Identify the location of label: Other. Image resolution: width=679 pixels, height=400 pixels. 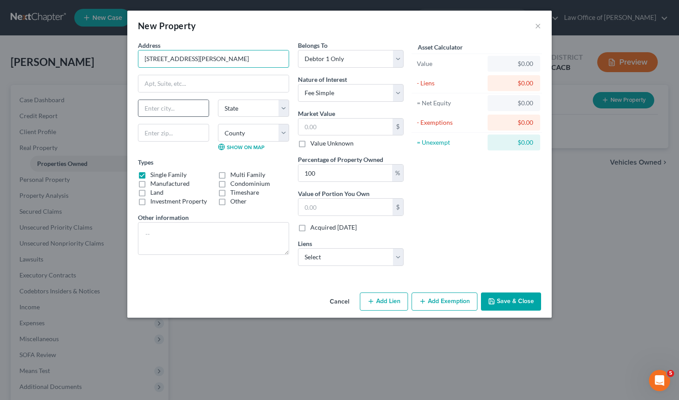
(238, 201).